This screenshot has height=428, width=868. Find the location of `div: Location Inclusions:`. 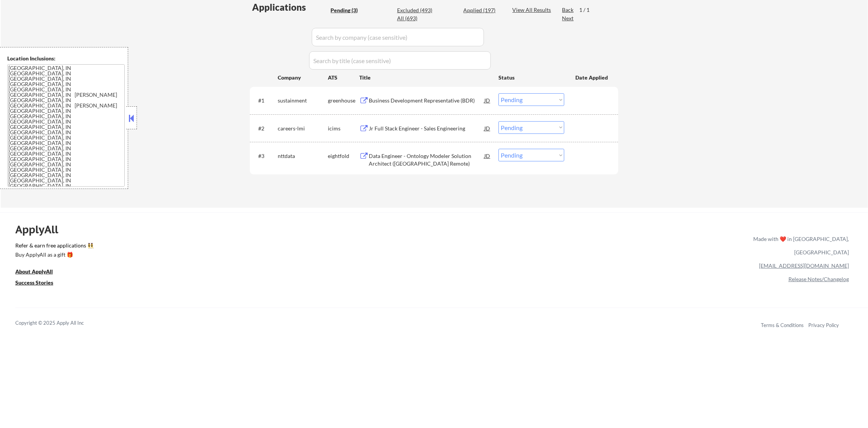

div: Location Inclusions: is located at coordinates (66, 58).